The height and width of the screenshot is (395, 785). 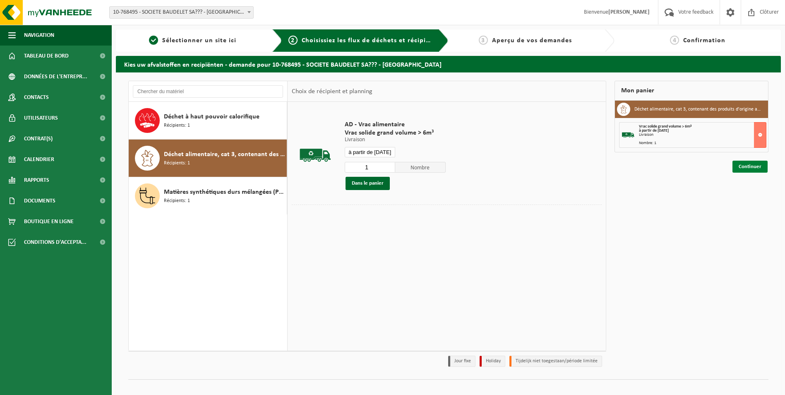 I want to click on span: Boutique en ligne, so click(x=49, y=221).